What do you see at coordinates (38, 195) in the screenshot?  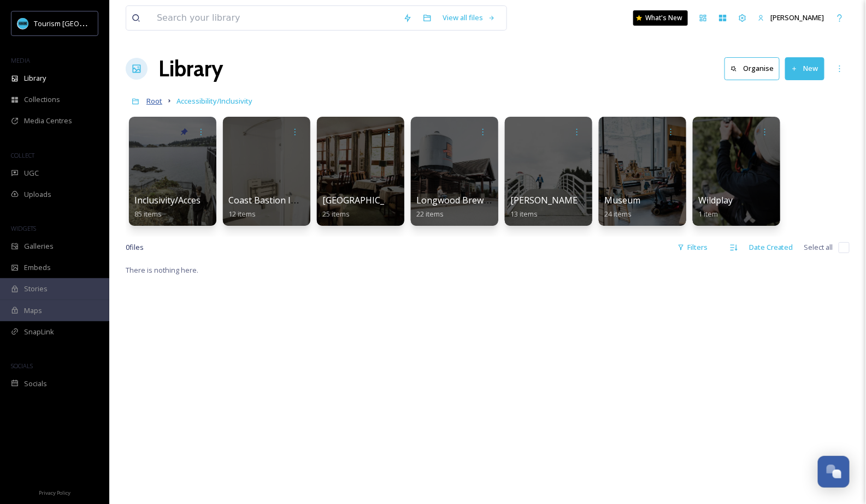 I see `span: Uploads` at bounding box center [38, 195].